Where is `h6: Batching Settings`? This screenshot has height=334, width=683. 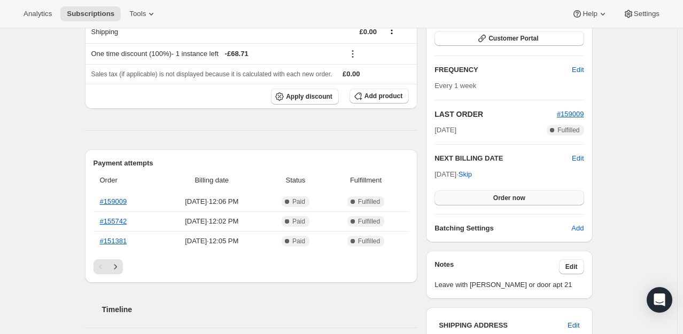
h6: Batching Settings is located at coordinates (503, 229).